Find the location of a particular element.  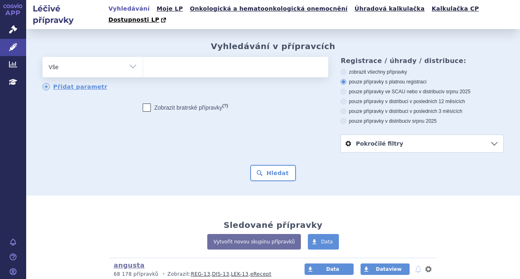

span: Dataview is located at coordinates (388, 269).